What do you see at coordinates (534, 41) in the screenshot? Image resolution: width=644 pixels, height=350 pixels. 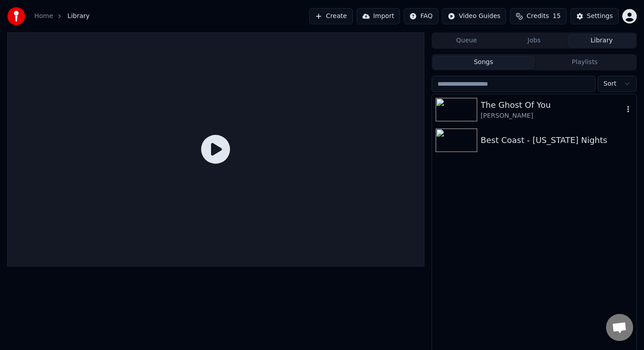 I see `button: Jobs` at bounding box center [534, 41].